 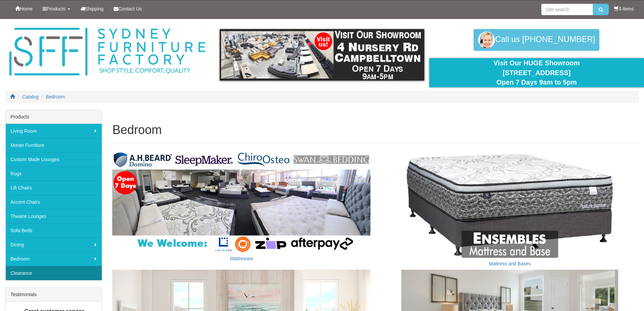 I want to click on a: Sofa Beds, so click(x=53, y=230).